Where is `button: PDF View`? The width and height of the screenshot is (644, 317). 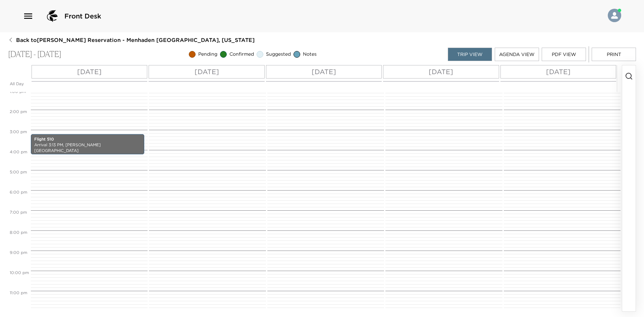 button: PDF View is located at coordinates (564, 54).